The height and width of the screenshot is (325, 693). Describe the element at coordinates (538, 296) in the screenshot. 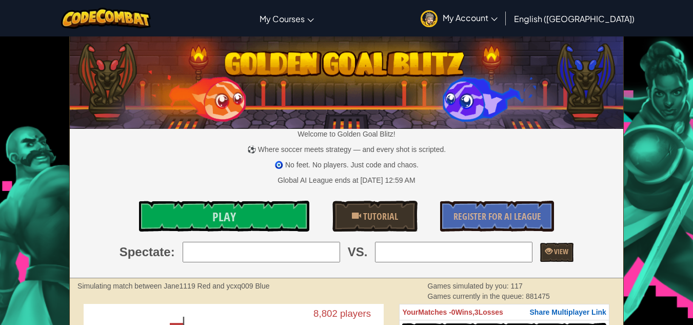

I see `span: 881475` at that location.